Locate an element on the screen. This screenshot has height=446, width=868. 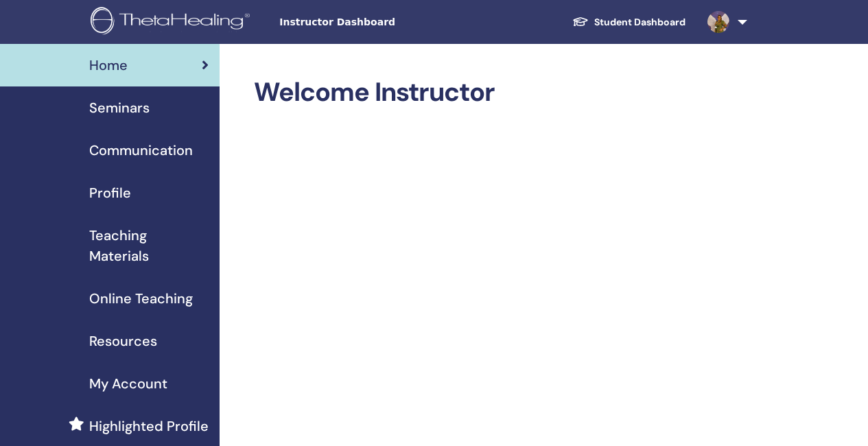
span: Communication is located at coordinates (141, 150).